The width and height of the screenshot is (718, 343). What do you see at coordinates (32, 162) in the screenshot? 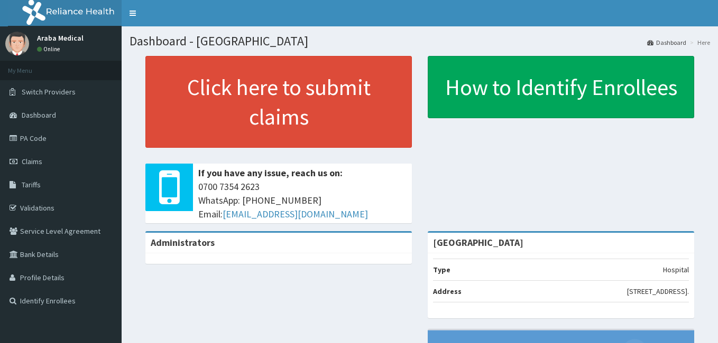
I see `span: Claims` at bounding box center [32, 162].